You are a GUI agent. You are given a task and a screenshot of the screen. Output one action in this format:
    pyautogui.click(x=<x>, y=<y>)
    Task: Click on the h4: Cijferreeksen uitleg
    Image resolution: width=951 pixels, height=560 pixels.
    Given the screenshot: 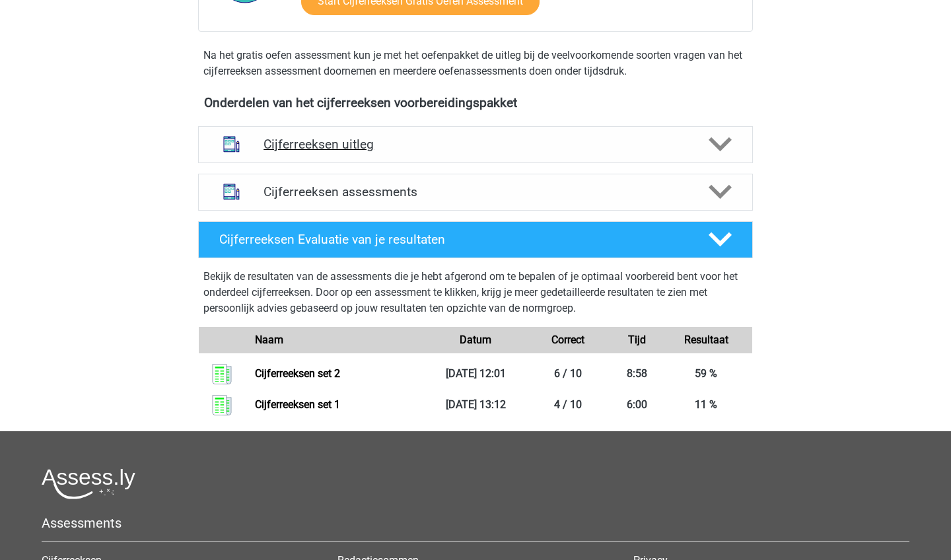 What is the action you would take?
    pyautogui.click(x=476, y=144)
    